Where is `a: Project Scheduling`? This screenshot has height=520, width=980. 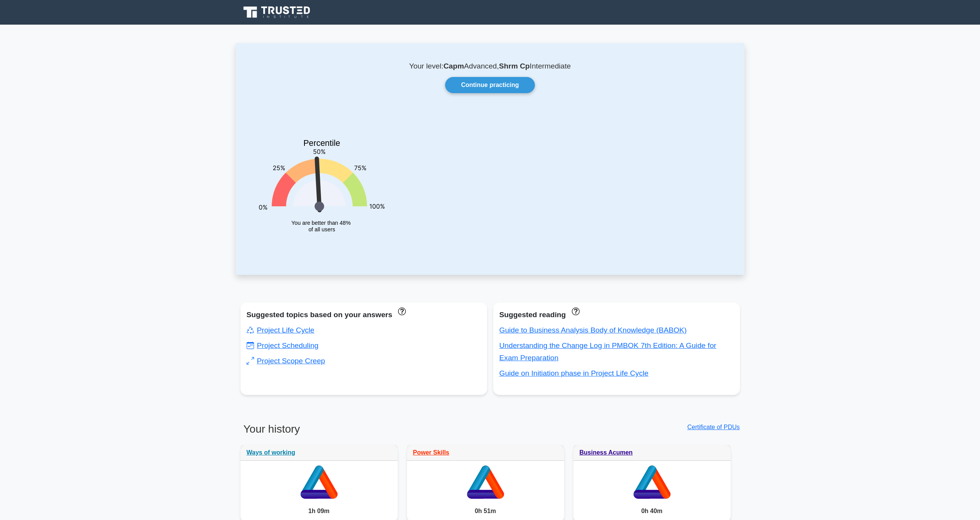 a: Project Scheduling is located at coordinates (282, 346).